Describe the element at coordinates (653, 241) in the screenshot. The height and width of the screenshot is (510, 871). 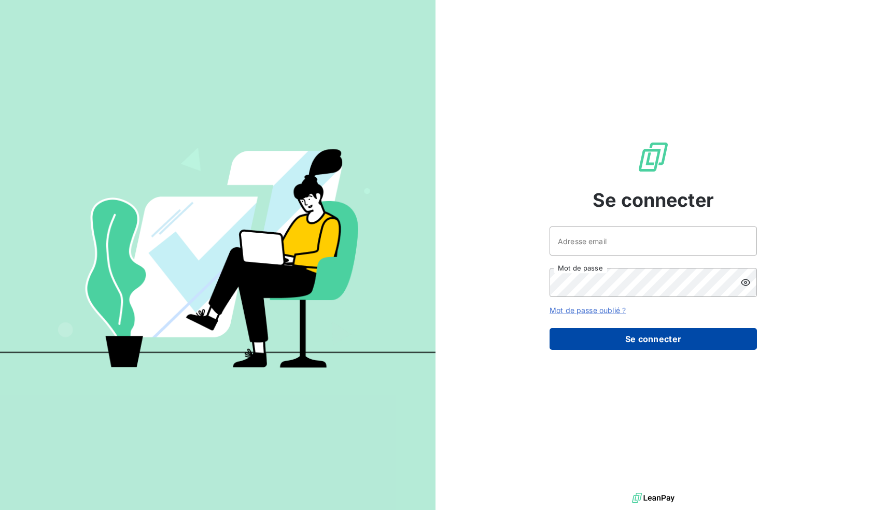
I see `input: placeholder` at that location.